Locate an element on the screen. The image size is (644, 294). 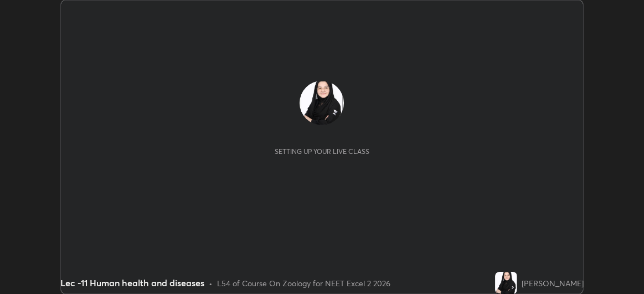
div: Setting up your live class is located at coordinates (322, 151).